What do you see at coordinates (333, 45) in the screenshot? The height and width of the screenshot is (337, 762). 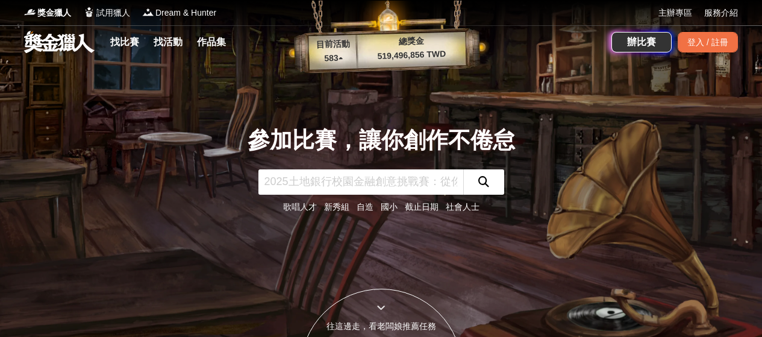 I see `p: 目前活動` at bounding box center [333, 45].